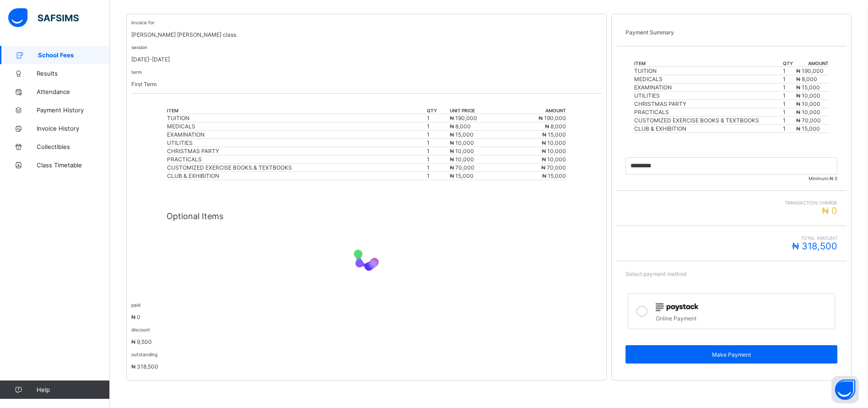  I want to click on th: unit price, so click(478, 111).